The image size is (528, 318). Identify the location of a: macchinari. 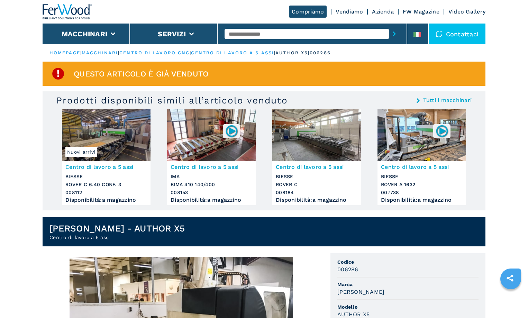
(100, 53).